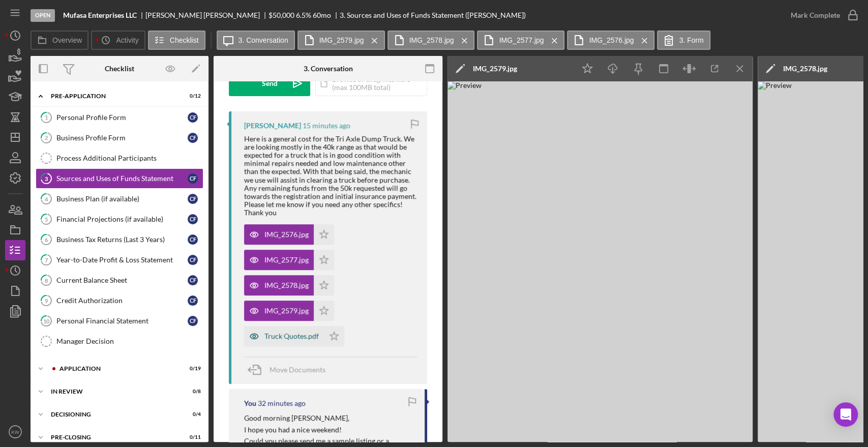  Describe the element at coordinates (99, 15) in the screenshot. I see `b: Mufasa Enterprises LLC` at that location.